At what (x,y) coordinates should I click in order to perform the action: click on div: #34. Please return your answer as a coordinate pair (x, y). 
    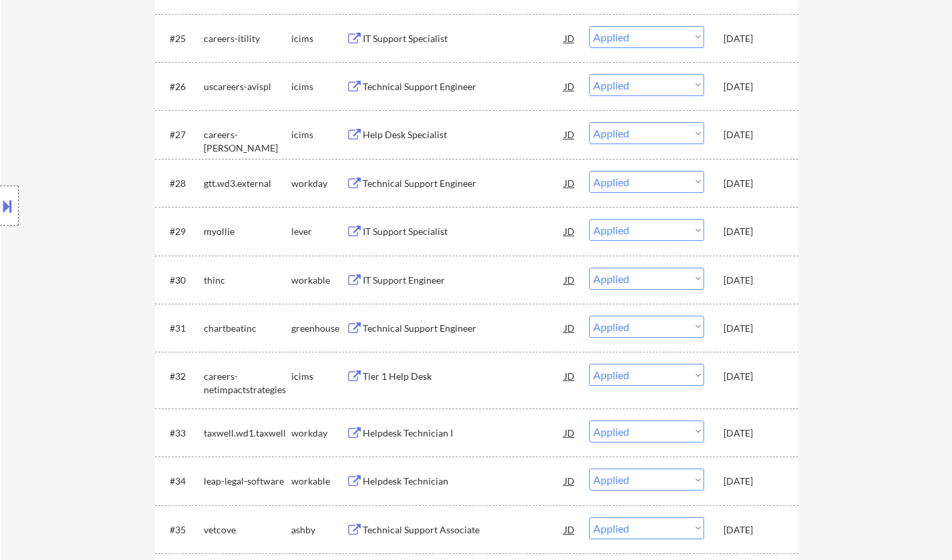
    Looking at the image, I should click on (181, 481).